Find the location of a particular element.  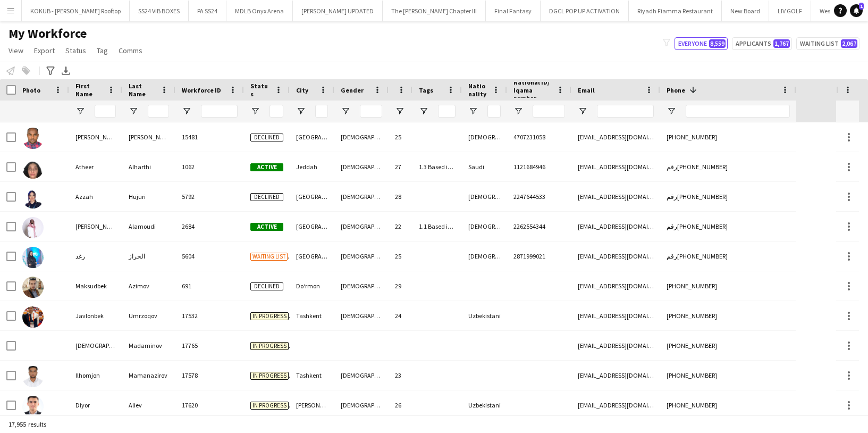

div: Alharthi is located at coordinates (149, 166).